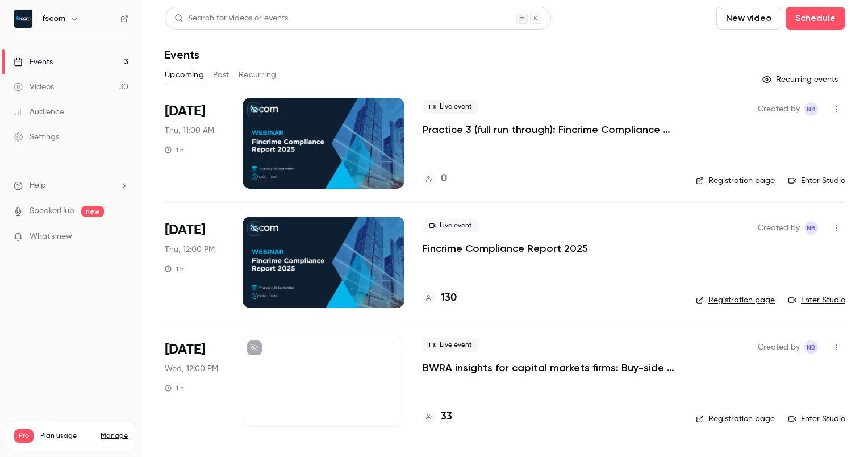 The height and width of the screenshot is (457, 868). I want to click on button: Past, so click(221, 75).